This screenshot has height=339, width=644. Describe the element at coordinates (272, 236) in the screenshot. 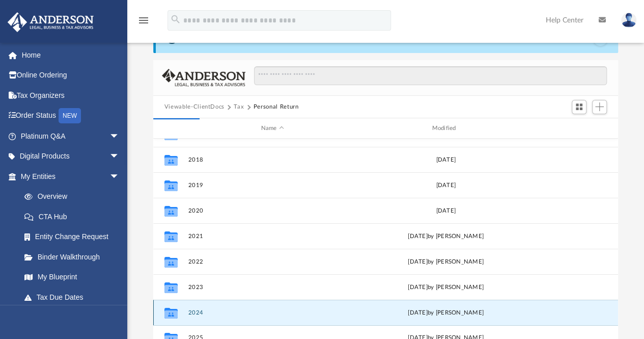

I see `button: 2021` at that location.